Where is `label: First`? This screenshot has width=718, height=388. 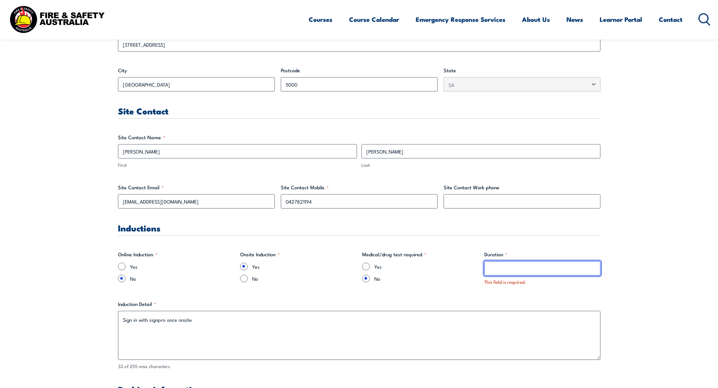
label: First is located at coordinates (237, 165).